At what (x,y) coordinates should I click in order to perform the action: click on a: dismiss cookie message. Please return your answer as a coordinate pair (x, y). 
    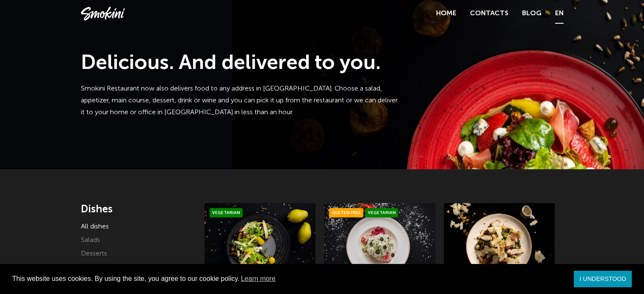
    Looking at the image, I should click on (603, 279).